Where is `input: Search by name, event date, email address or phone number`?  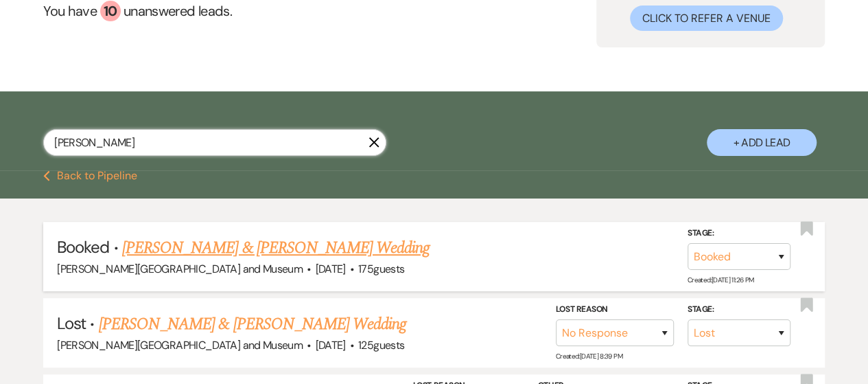
input: Search by name, event date, email address or phone number is located at coordinates (215, 142).